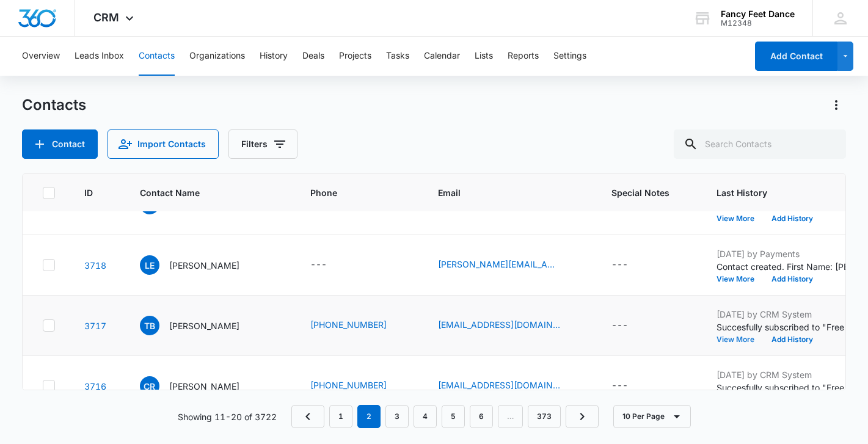 This screenshot has height=444, width=868. I want to click on button: Actions, so click(836, 105).